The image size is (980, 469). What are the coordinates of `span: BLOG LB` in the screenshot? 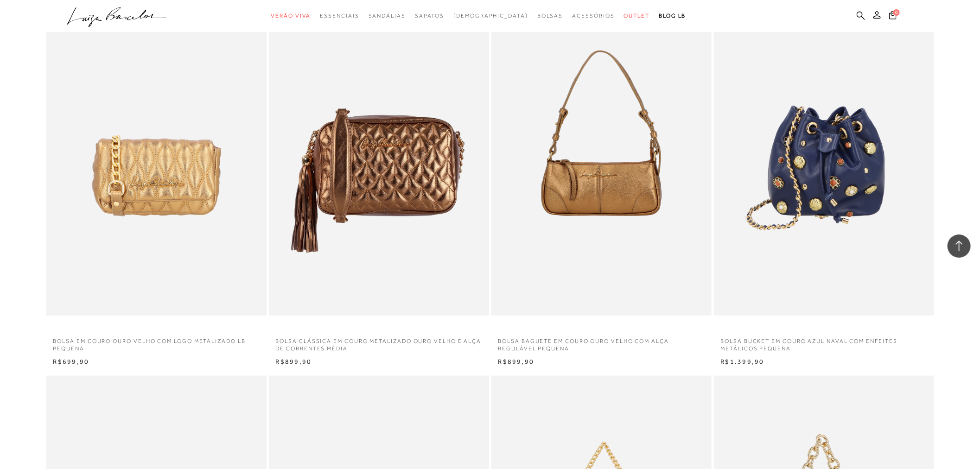 It's located at (672, 16).